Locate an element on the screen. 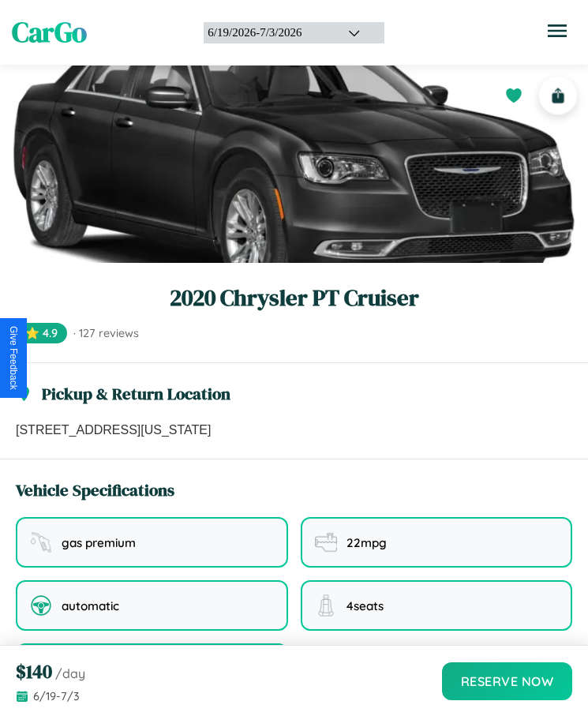  span: gas premium is located at coordinates (98, 542).